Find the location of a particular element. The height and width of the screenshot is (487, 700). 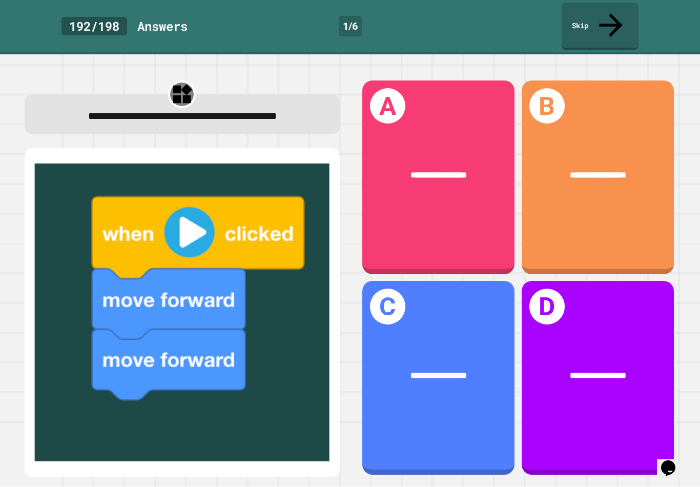

div: 1 / 6 is located at coordinates (350, 26).